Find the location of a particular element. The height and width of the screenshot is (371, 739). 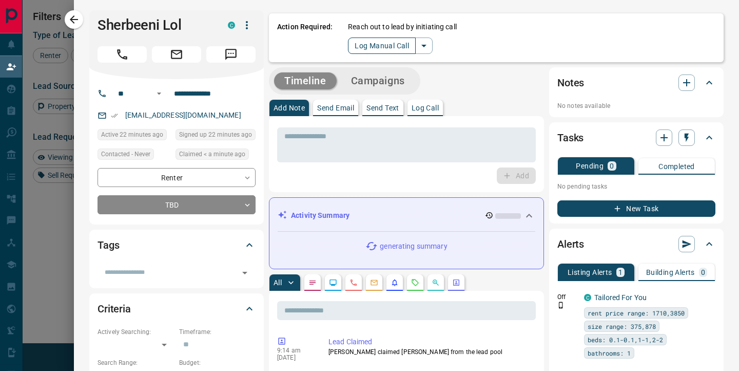

p: Add Note is located at coordinates (289, 108).